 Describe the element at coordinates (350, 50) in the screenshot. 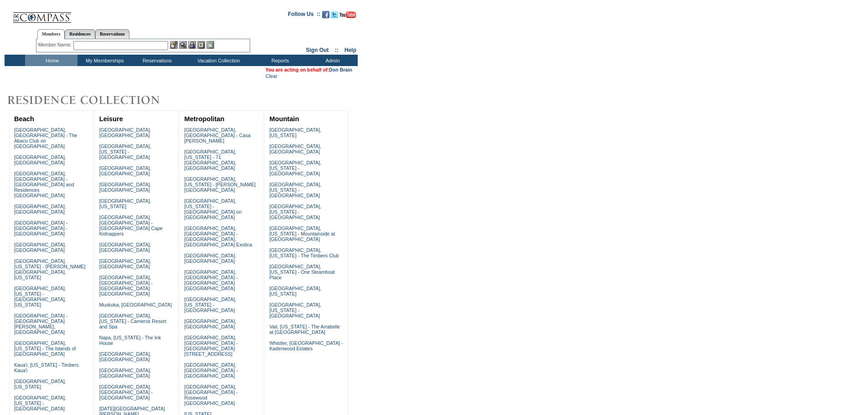

I see `a: Help` at that location.